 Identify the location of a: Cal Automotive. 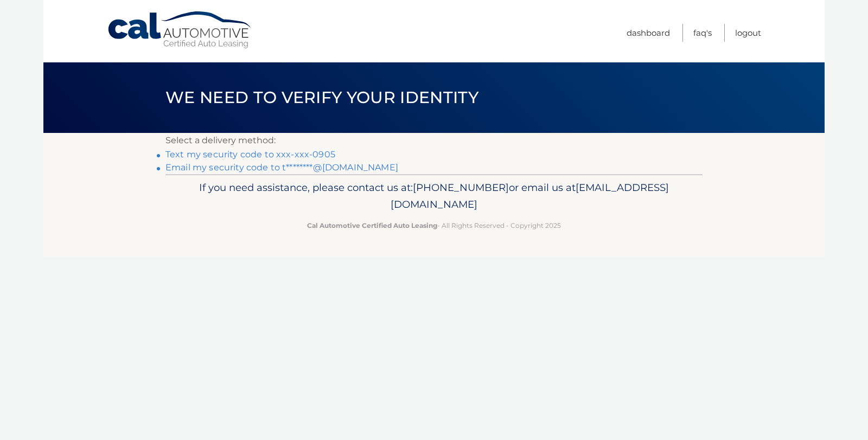
(180, 30).